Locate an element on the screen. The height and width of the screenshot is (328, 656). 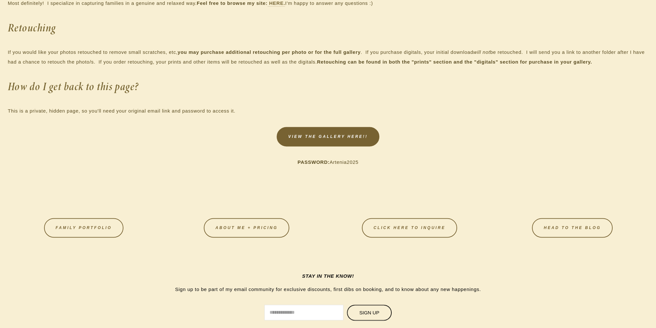
a: CLICK HERE TO INQUIRE is located at coordinates (410, 227).